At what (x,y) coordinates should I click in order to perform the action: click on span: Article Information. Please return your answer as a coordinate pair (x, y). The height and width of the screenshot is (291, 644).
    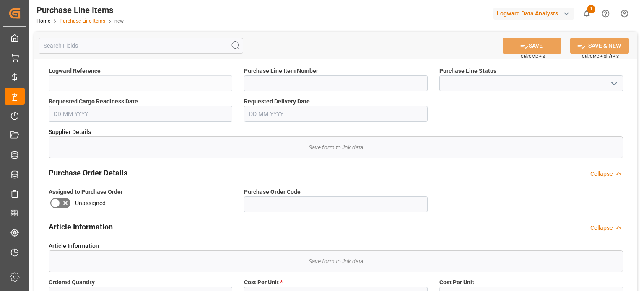
    Looking at the image, I should click on (74, 246).